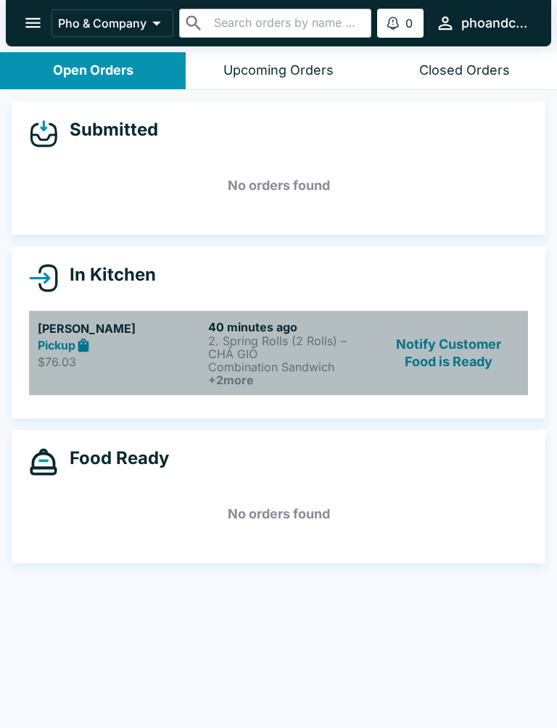 The width and height of the screenshot is (557, 728). I want to click on h4: In Kitchen, so click(107, 275).